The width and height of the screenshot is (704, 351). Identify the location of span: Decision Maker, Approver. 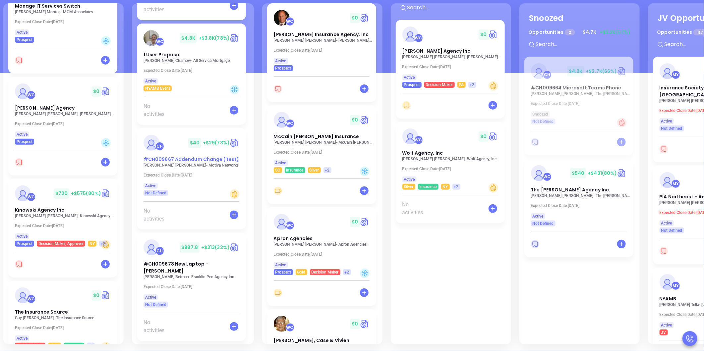
(61, 244).